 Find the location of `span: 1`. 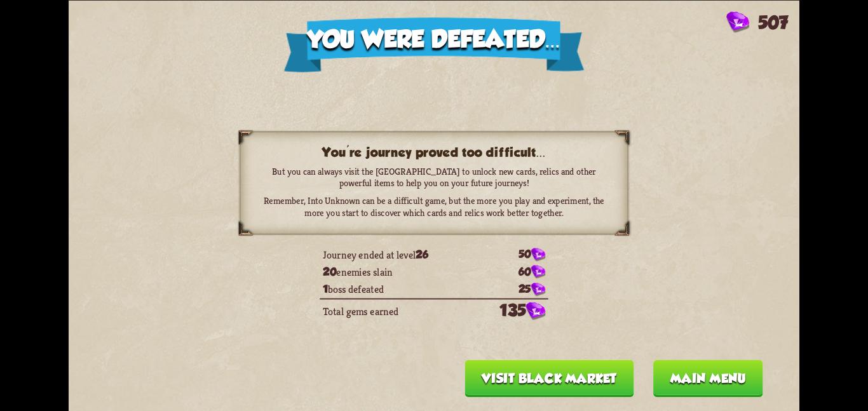

span: 1 is located at coordinates (325, 289).